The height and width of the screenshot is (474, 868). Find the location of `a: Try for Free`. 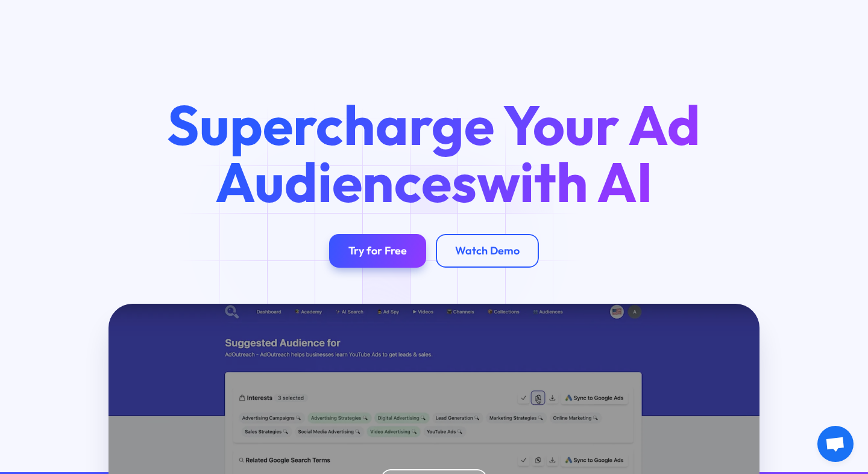

a: Try for Free is located at coordinates (377, 251).